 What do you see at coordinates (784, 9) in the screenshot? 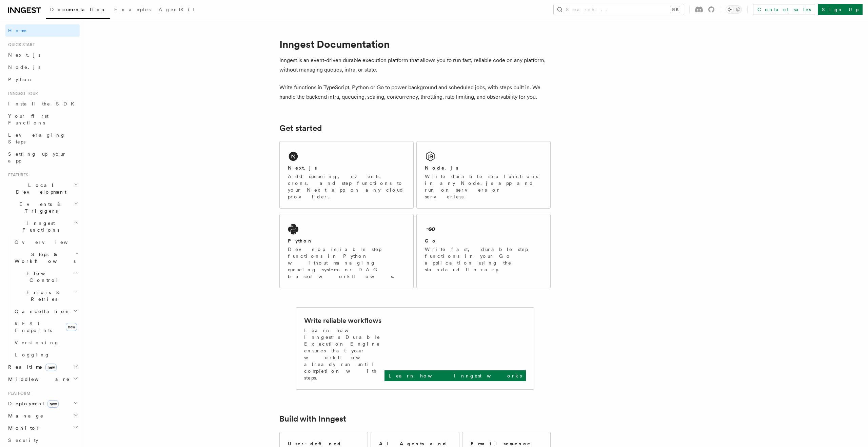
I see `a: Contact sales` at bounding box center [784, 9].